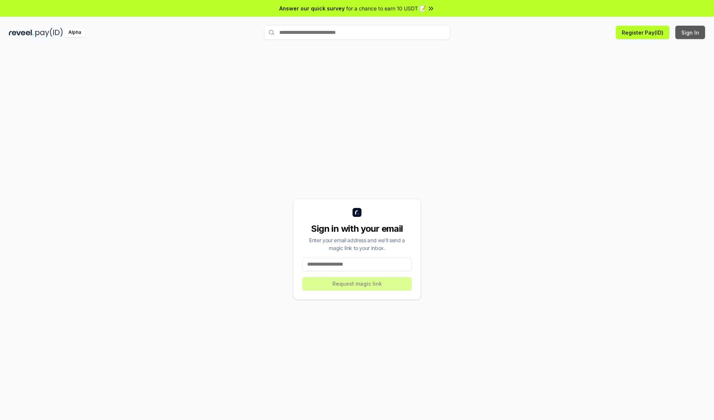  Describe the element at coordinates (49, 32) in the screenshot. I see `img: pay_id` at that location.